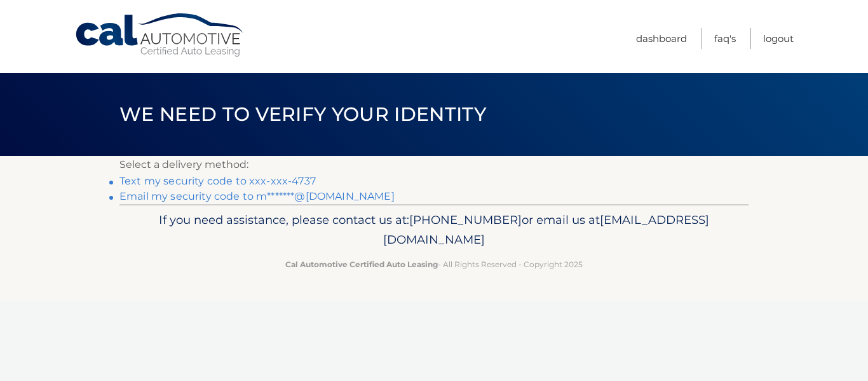  I want to click on span: We need to verify your identity, so click(303, 114).